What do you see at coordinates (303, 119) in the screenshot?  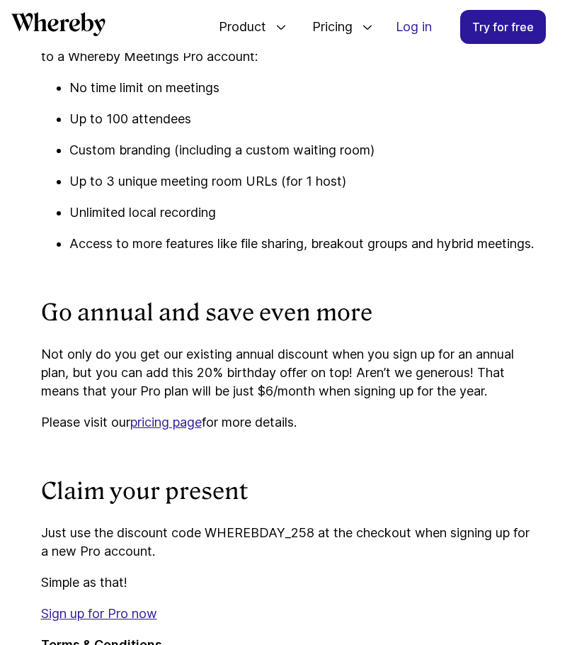 I see `p: Up to 100 attendees` at bounding box center [303, 119].